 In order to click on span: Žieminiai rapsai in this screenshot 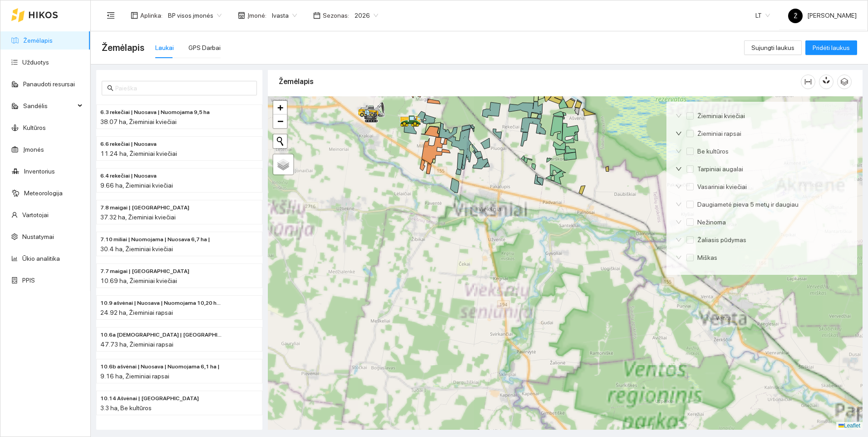, I will do `click(720, 134)`.